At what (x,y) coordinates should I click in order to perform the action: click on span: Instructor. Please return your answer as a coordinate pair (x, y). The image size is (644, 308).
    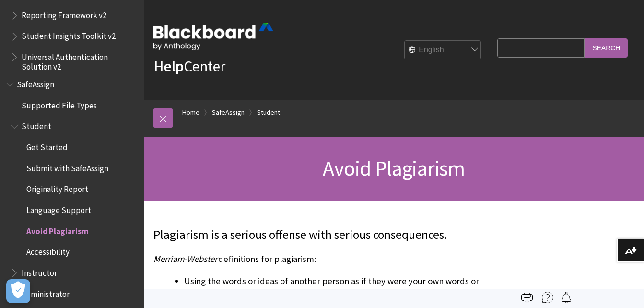
    Looking at the image, I should click on (40, 271).